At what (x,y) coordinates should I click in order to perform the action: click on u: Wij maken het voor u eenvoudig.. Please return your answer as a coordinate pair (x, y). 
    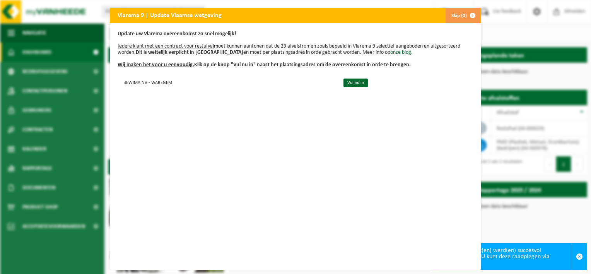
    Looking at the image, I should click on (156, 65).